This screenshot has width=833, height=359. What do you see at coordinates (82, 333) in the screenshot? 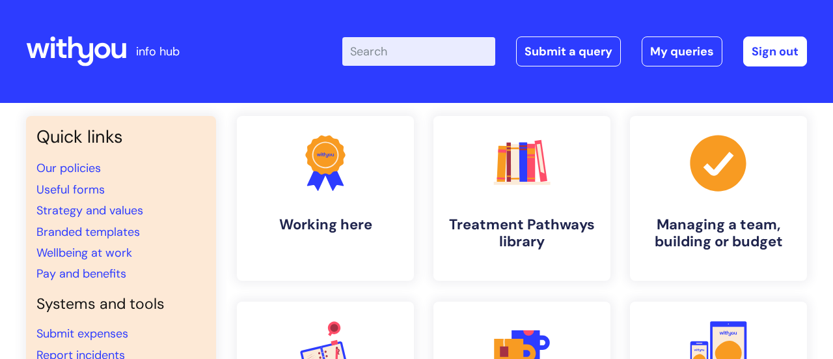
I see `a: Submit expenses` at bounding box center [82, 333].